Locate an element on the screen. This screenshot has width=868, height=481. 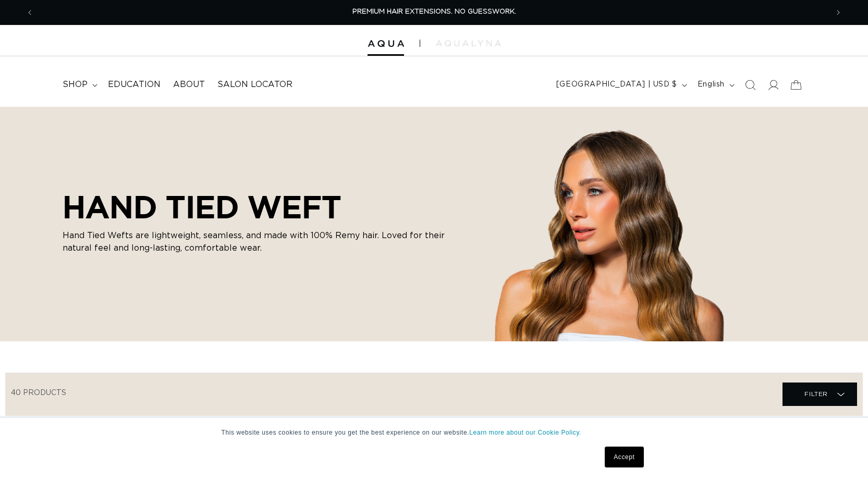
span: Filter is located at coordinates (816, 394).